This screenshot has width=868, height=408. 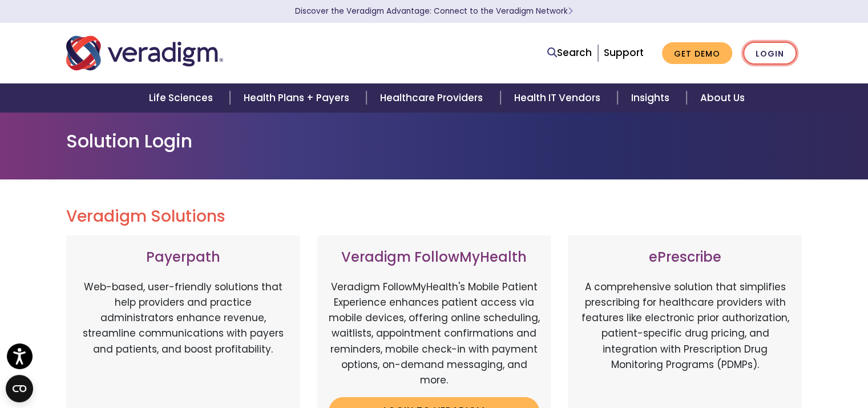 What do you see at coordinates (434, 216) in the screenshot?
I see `h2: Veradigm Solutions` at bounding box center [434, 216].